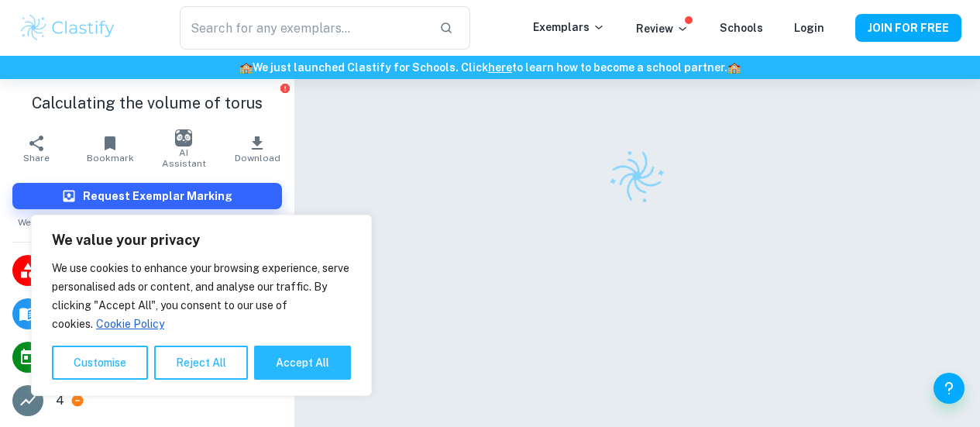 This screenshot has height=427, width=980. Describe the element at coordinates (147, 103) in the screenshot. I see `h1: Calculating the volume of torus` at that location.